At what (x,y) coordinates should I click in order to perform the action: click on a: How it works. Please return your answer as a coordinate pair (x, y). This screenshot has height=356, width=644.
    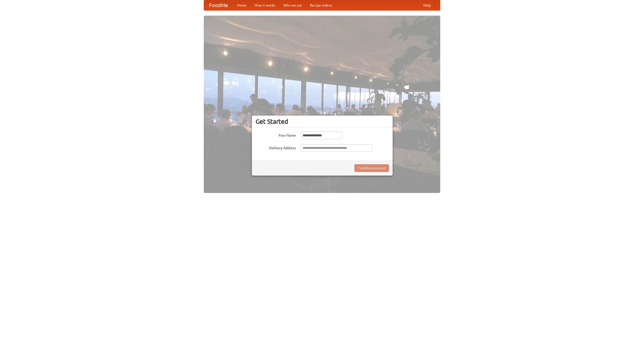
    Looking at the image, I should click on (265, 5).